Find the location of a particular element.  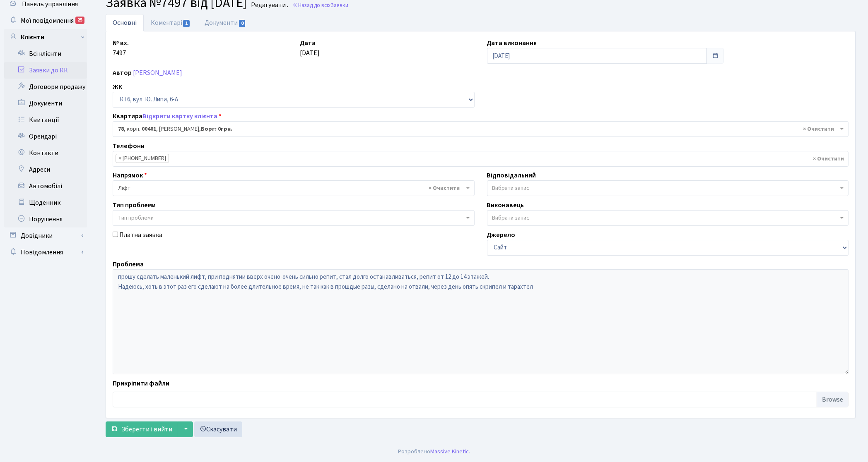

a: Адреси is located at coordinates (46, 170).